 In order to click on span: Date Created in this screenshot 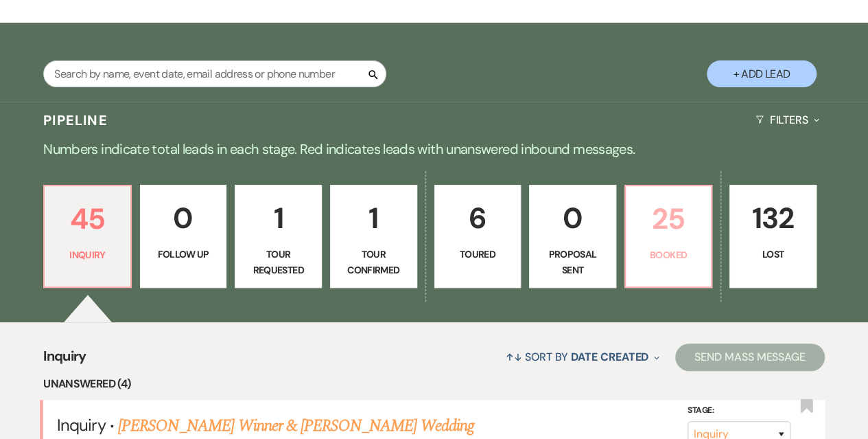, I will do `click(609, 357)`.